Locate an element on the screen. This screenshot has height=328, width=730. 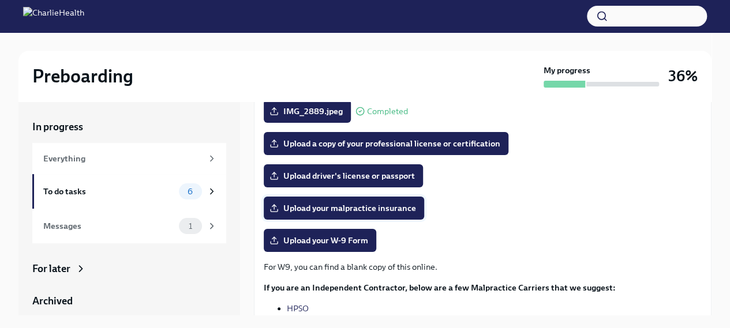
div: Messages is located at coordinates (109, 226).